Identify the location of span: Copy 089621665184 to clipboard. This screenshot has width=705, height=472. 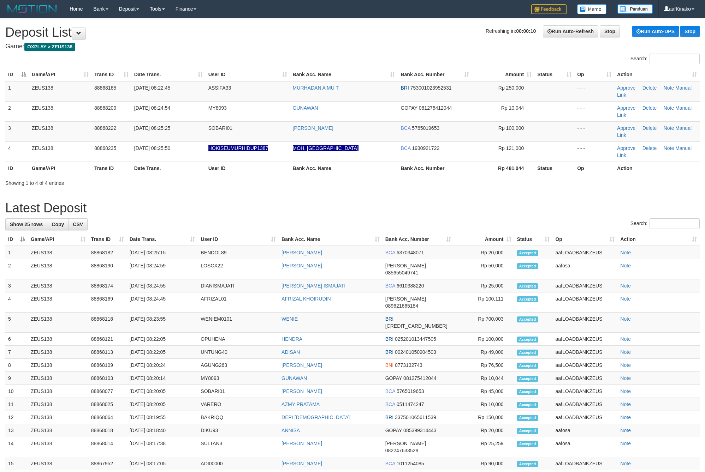
(401, 306).